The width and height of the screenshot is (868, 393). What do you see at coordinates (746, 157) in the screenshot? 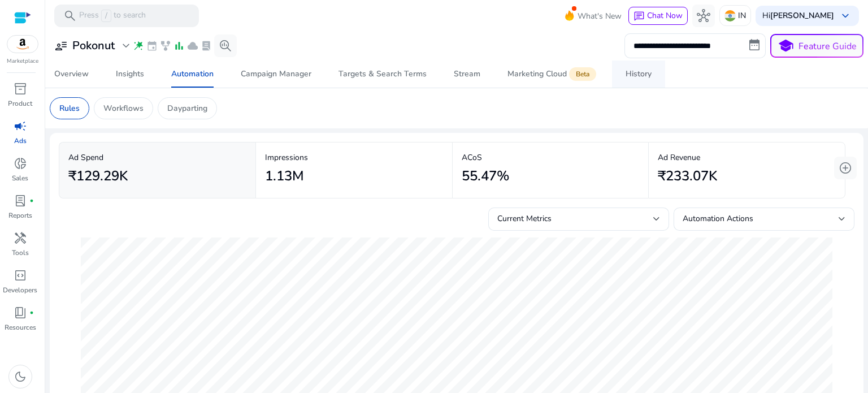
I see `p: Ad Revenue` at bounding box center [746, 157].